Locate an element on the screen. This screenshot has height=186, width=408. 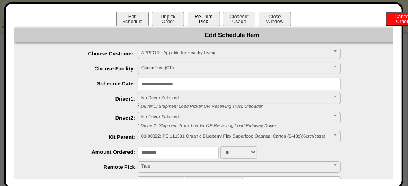
label: Driver1: is located at coordinates (84, 98).